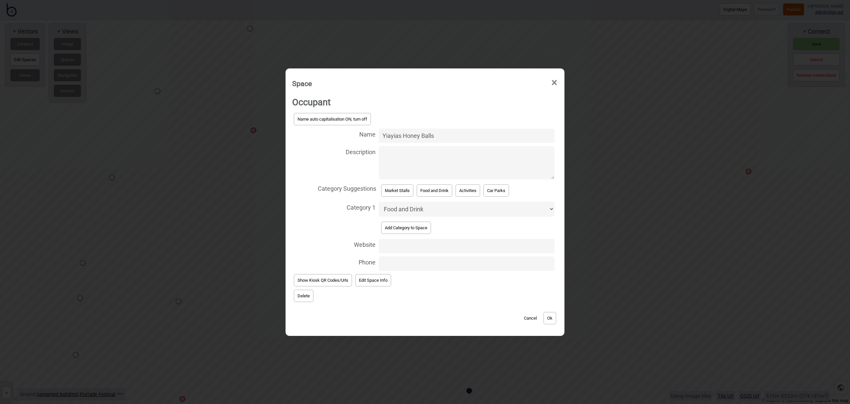 The width and height of the screenshot is (850, 404). Describe the element at coordinates (302, 83) in the screenshot. I see `div: Space` at that location.